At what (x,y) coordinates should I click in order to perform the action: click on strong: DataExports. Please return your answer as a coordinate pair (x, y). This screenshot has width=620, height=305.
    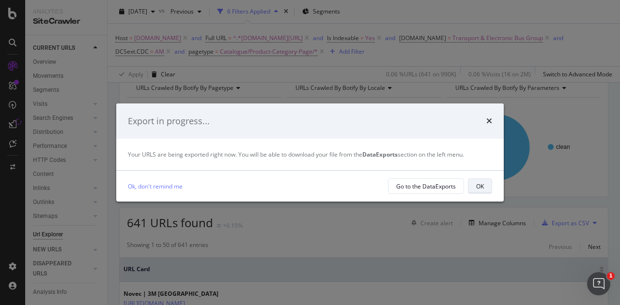
    Looking at the image, I should click on (380, 154).